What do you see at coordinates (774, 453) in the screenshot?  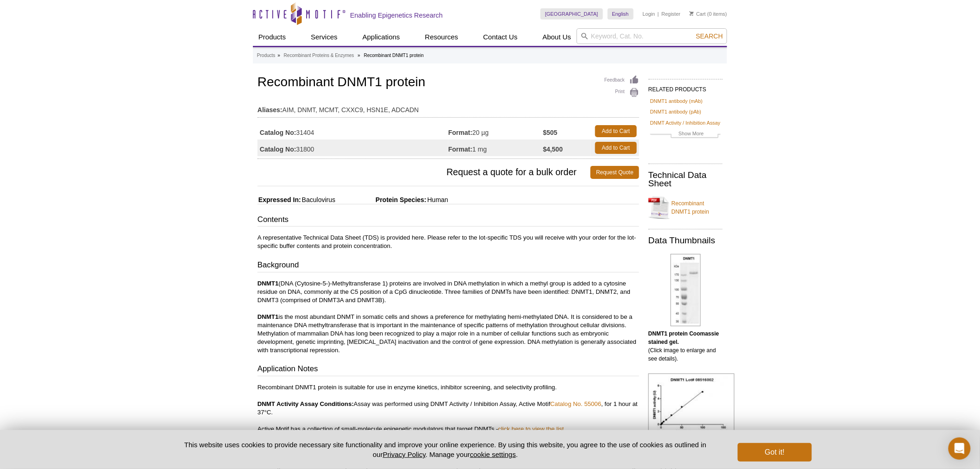 I see `button: Got it!` at bounding box center [774, 453].